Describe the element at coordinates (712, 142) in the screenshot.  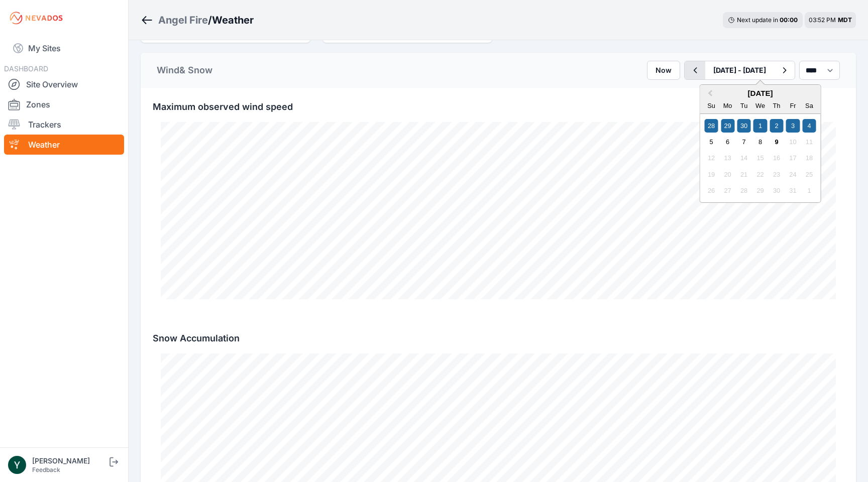
I see `div: Choose Sunday, October 5th, 2025` at that location.